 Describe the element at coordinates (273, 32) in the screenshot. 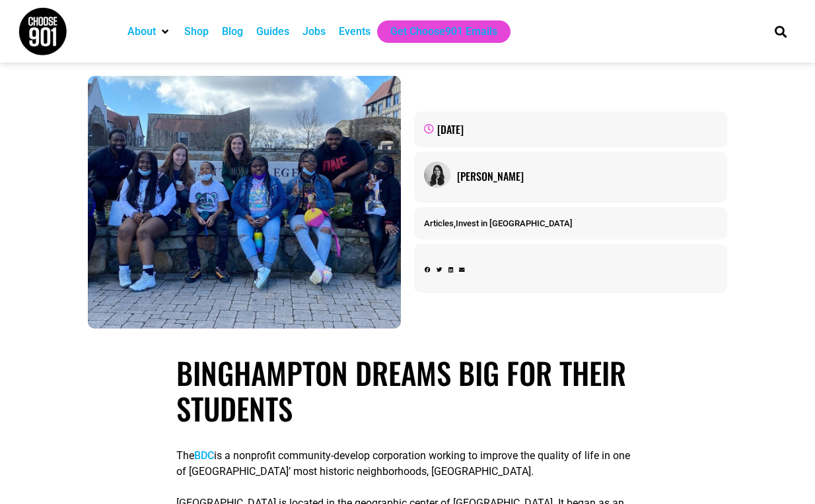

I see `a: Guides` at that location.